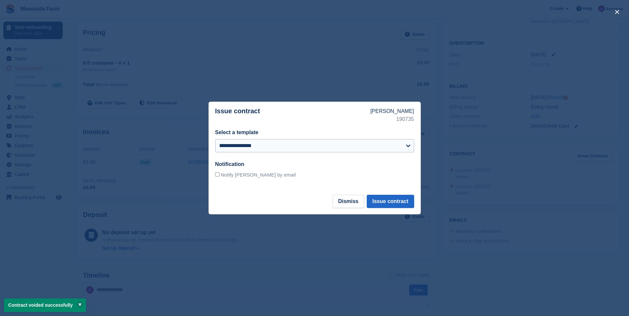  I want to click on p: Contract voided successfully, so click(45, 305).